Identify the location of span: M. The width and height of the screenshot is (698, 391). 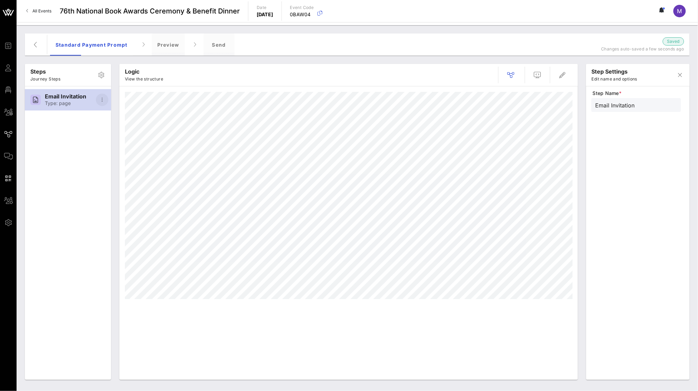
(680, 11).